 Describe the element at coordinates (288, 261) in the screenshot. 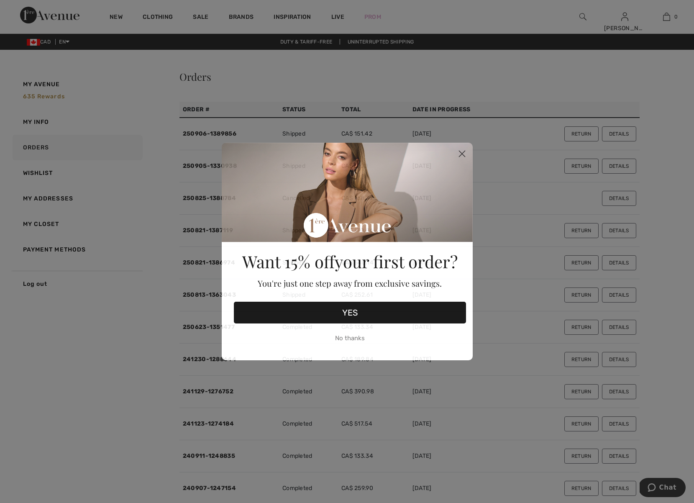

I see `span: Want 15% off` at that location.